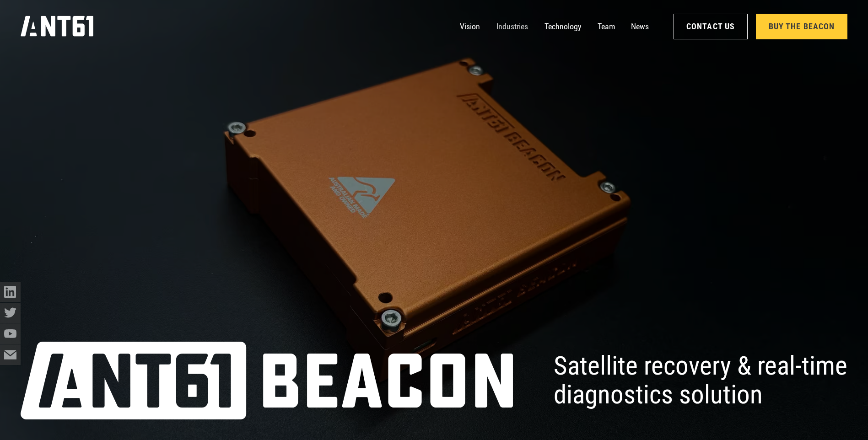  I want to click on a: home, so click(57, 27).